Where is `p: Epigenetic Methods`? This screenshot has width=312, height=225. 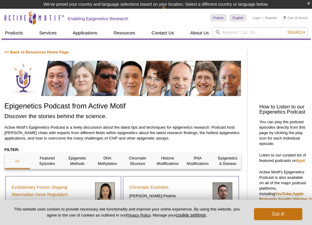
p: Epigenetic Methods is located at coordinates (77, 161).